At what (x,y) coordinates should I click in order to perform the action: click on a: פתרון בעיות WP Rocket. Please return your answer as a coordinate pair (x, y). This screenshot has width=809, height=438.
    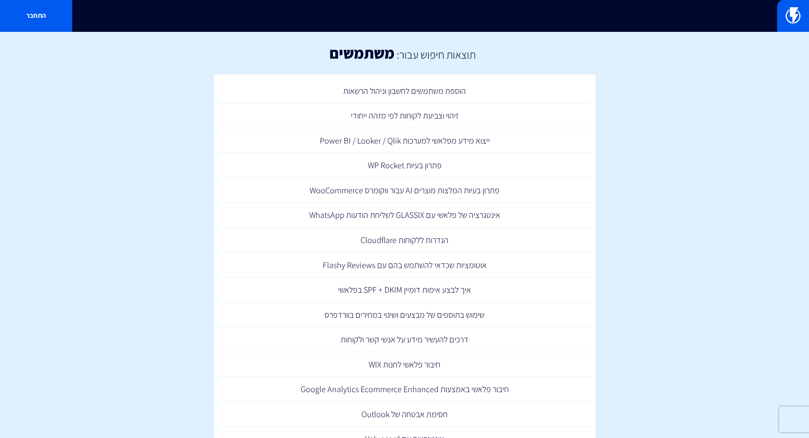
    Looking at the image, I should click on (404, 165).